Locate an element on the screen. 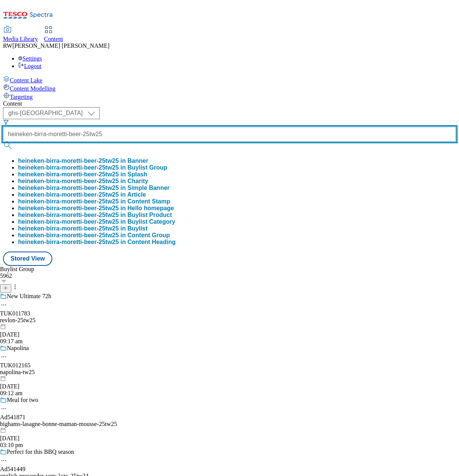 The width and height of the screenshot is (459, 476). a: Settings is located at coordinates (30, 58).